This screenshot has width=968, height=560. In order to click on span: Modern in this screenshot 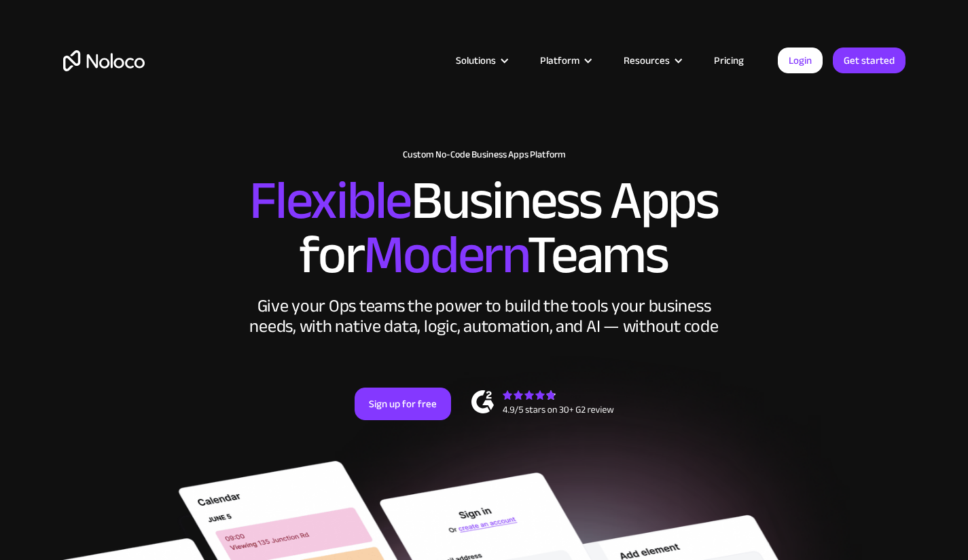, I will do `click(445, 254)`.